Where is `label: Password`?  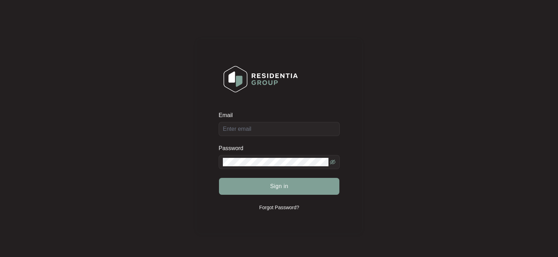
label: Password is located at coordinates (233, 149).